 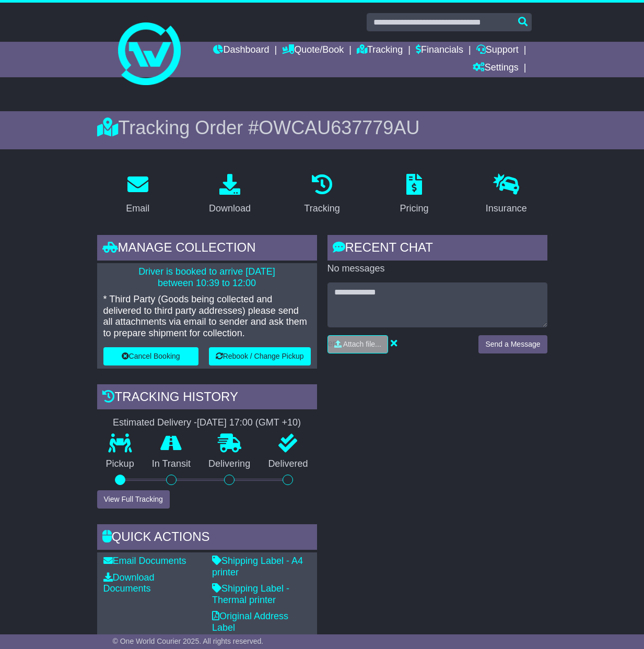 I want to click on div: Insurance, so click(x=507, y=208).